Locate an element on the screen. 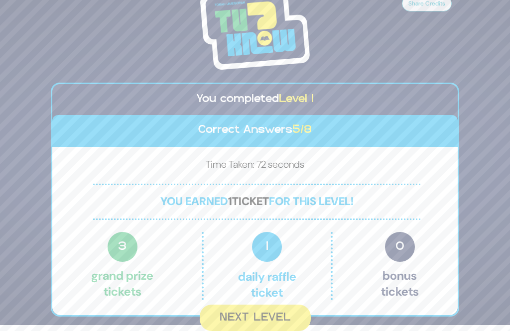 This screenshot has width=510, height=331. p: You completed is located at coordinates (255, 100).